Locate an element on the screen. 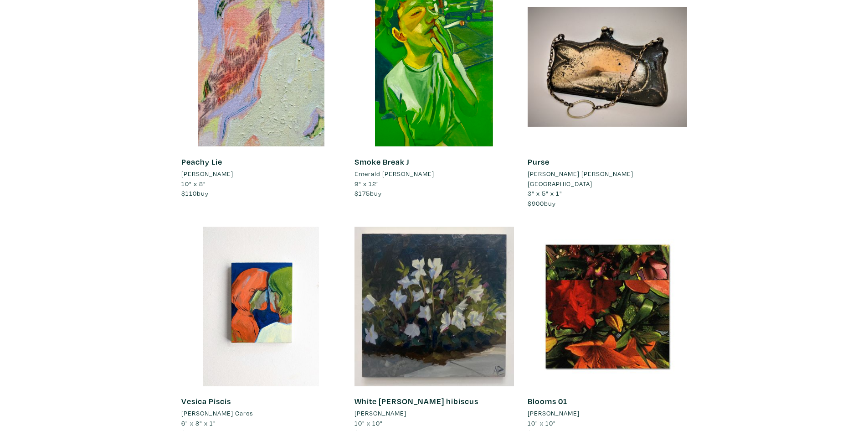 This screenshot has width=868, height=431. span: 10" x 8" is located at coordinates (194, 184).